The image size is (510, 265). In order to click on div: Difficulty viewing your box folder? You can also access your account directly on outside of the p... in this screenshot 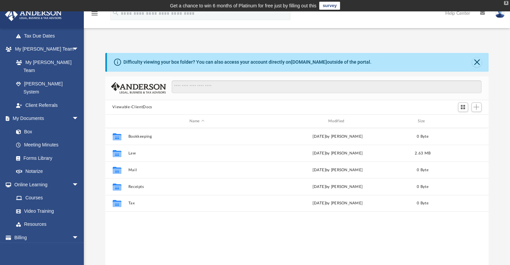, I will do `click(247, 62)`.